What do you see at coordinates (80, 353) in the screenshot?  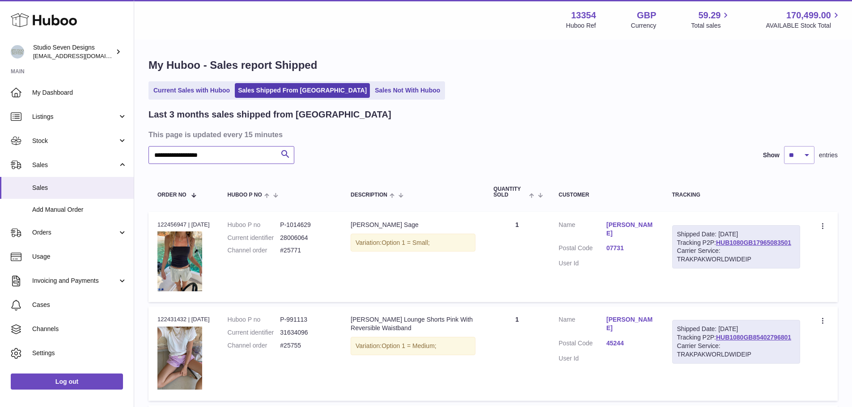 I see `span: Settings` at bounding box center [80, 353].